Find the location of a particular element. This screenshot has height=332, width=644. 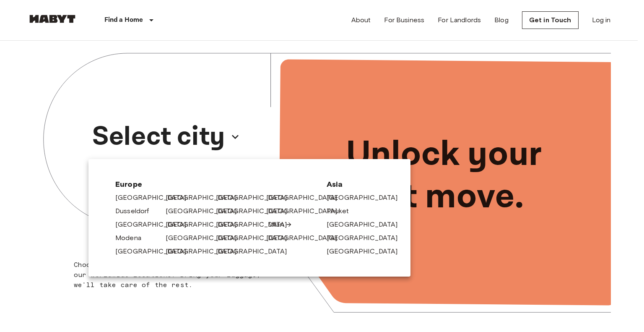

span: Europe is located at coordinates (214, 184).